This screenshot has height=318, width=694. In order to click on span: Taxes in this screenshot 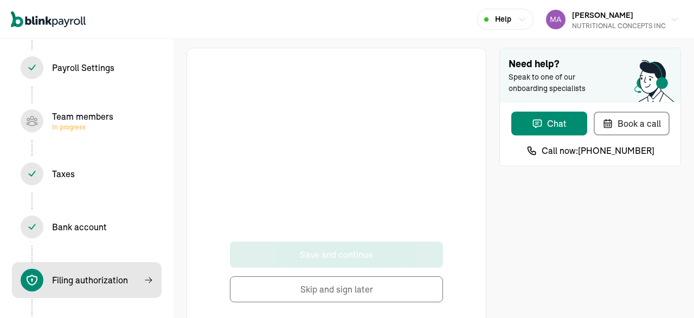, I will do `click(87, 174)`.